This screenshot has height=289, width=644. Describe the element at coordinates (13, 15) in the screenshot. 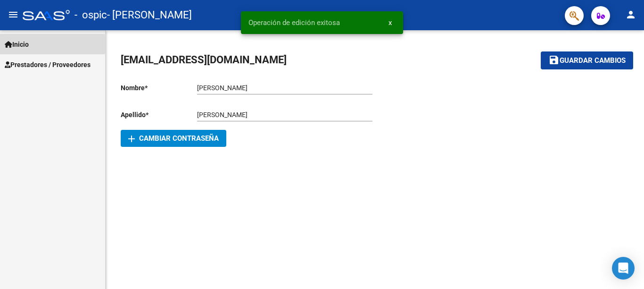

I see `mat-icon: menu` at that location.